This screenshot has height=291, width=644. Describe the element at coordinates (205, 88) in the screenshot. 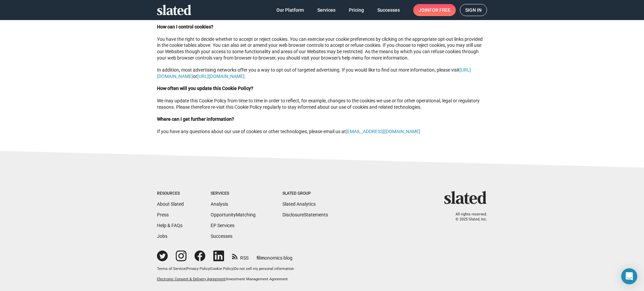

I see `strong: How often will you update this Cookie Policy?` at that location.